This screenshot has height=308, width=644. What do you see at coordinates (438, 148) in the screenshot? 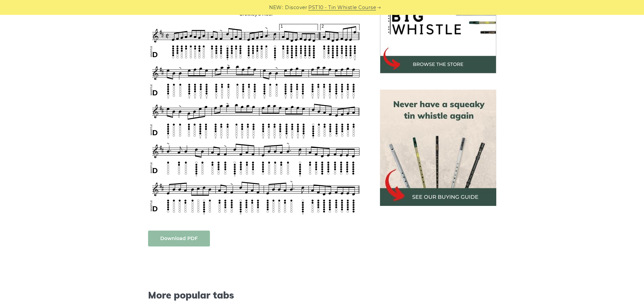
I see `img: tin whistle buying guide` at bounding box center [438, 148].